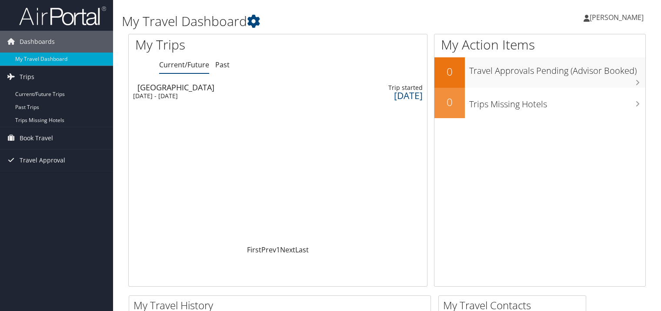 The height and width of the screenshot is (311, 661). Describe the element at coordinates (63, 16) in the screenshot. I see `img: airportal-logo.png` at that location.